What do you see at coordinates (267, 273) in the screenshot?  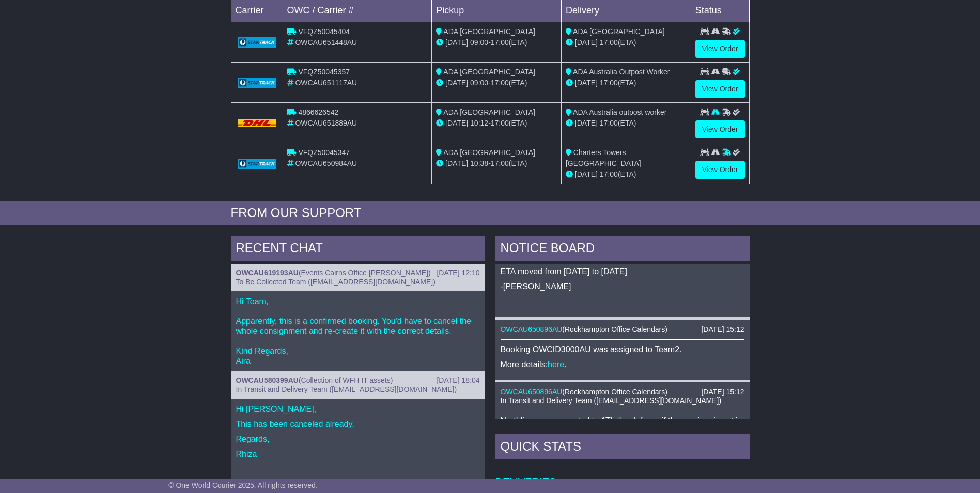 I see `a: OWCAU619193AU` at bounding box center [267, 273].